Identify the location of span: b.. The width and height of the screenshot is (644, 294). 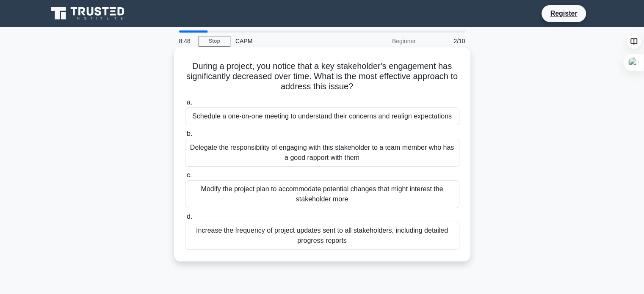
(189, 133).